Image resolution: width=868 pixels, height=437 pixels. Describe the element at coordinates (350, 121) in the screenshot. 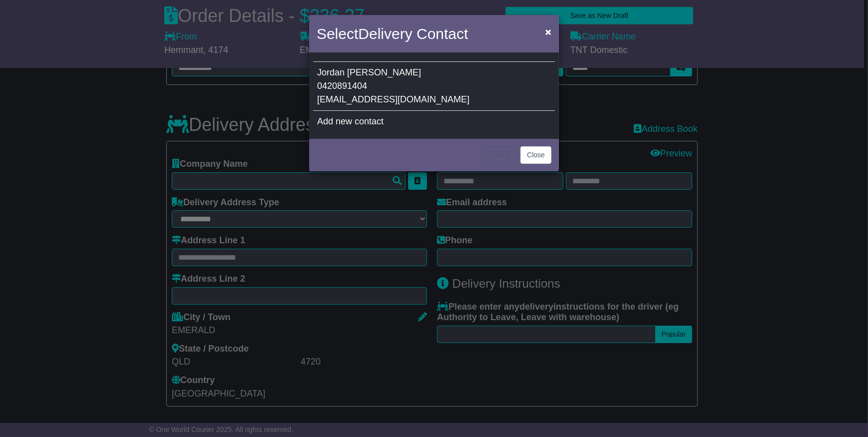

I see `span: Add new contact` at that location.